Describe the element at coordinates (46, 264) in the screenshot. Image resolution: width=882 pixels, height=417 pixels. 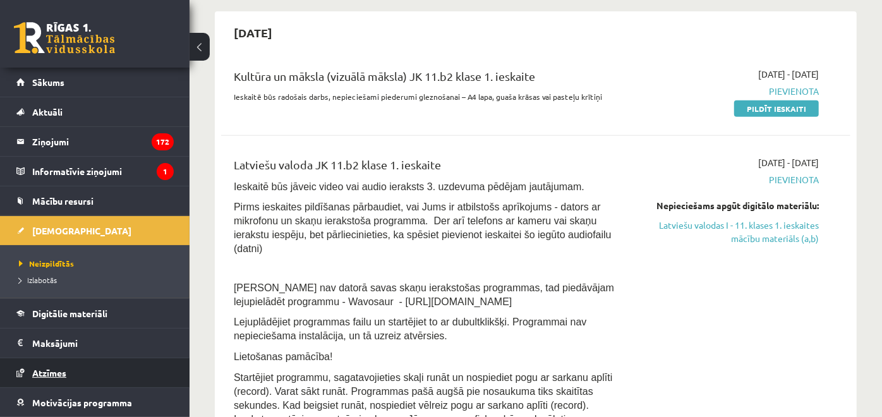
I see `span: Neizpildītās` at that location.